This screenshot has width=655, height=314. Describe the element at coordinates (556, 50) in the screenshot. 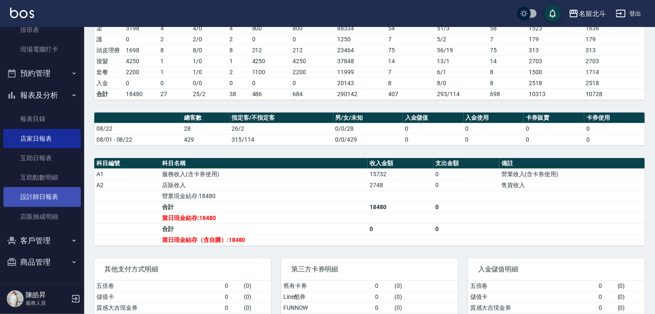

I see `td: 313` at that location.